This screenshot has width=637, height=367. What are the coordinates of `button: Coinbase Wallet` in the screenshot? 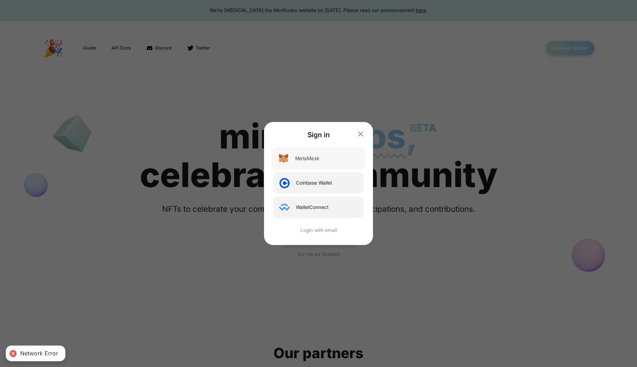 It's located at (319, 183).